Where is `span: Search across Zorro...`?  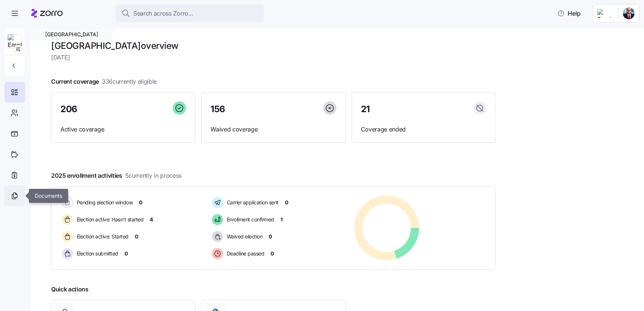 span: Search across Zorro... is located at coordinates (163, 13).